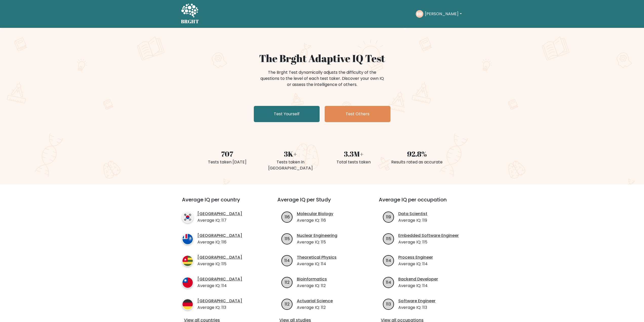  What do you see at coordinates (413, 220) in the screenshot?
I see `p: Average IQ: 119` at bounding box center [413, 220].